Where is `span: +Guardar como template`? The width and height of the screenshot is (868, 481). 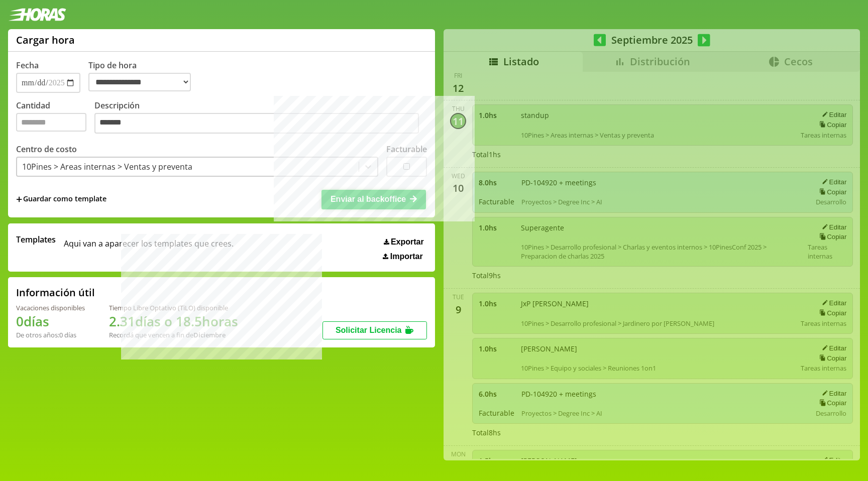 span: +Guardar como template is located at coordinates (62, 199).